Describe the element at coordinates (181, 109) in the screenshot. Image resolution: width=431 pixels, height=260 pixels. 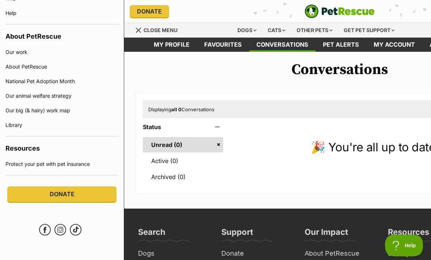
I see `span: Displaying Conversations` at that location.